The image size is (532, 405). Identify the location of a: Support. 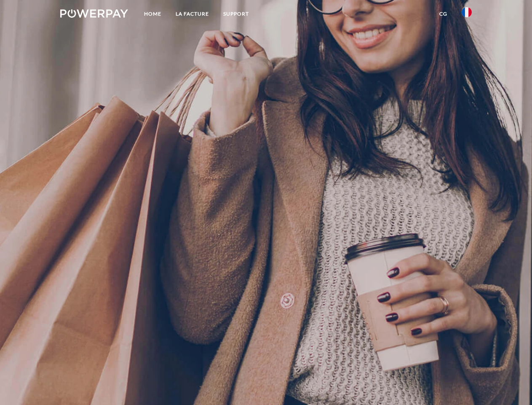
(236, 14).